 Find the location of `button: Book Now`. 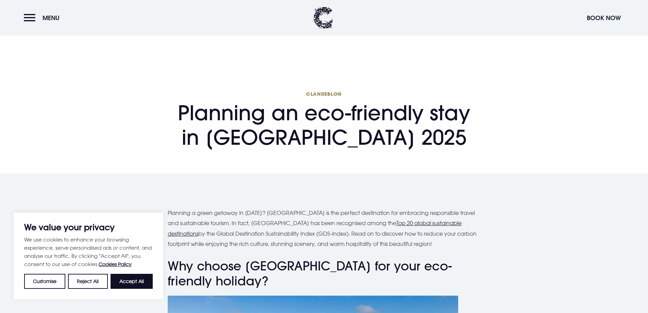

button: Book Now is located at coordinates (604, 18).